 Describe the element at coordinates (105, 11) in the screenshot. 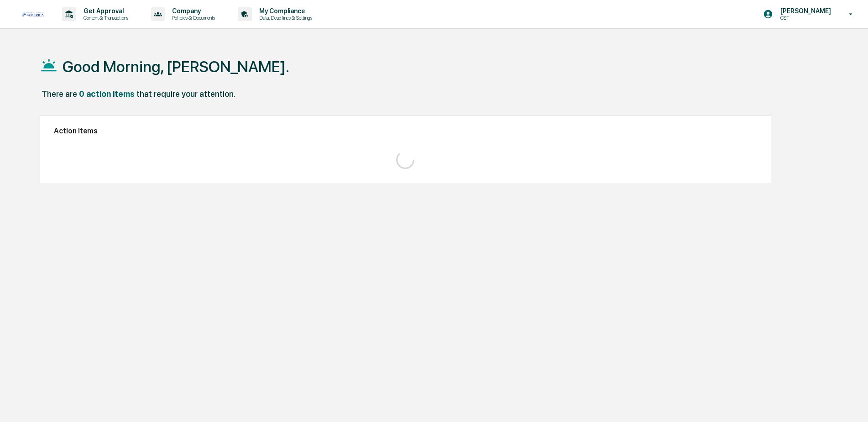

I see `p: Get Approval` at that location.